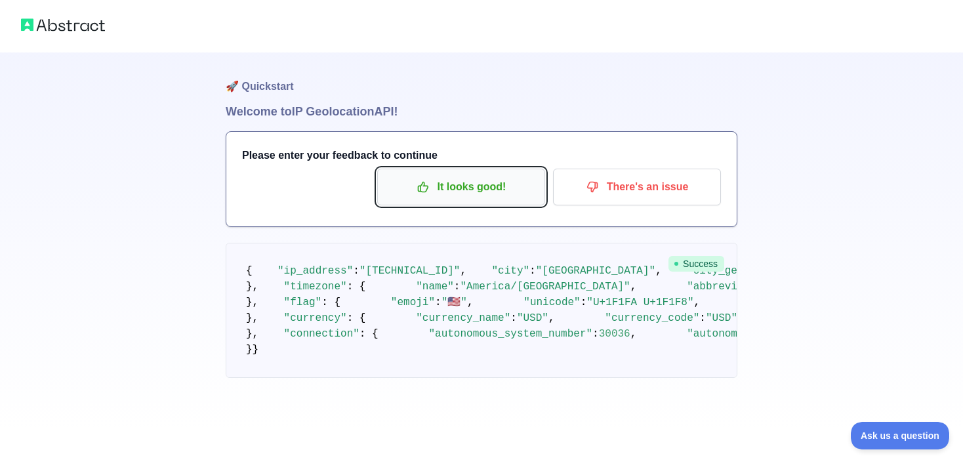 This screenshot has width=963, height=456. What do you see at coordinates (640, 302) in the screenshot?
I see `span: "U+1F1FA U+1F1F8"` at bounding box center [640, 302].